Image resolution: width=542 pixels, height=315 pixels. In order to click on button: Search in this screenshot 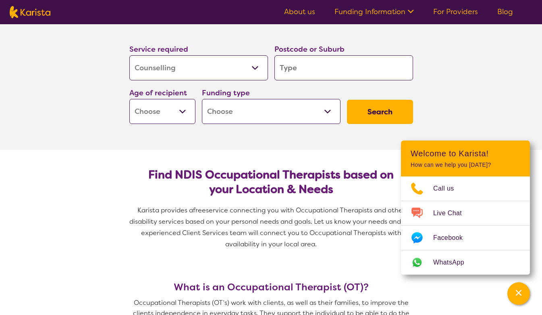, I will do `click(380, 112)`.